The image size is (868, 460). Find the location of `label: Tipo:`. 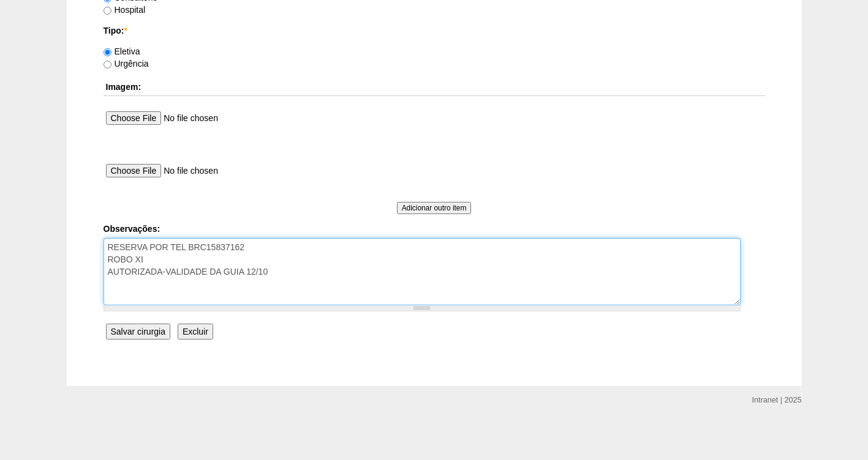

label: Tipo: is located at coordinates (434, 31).